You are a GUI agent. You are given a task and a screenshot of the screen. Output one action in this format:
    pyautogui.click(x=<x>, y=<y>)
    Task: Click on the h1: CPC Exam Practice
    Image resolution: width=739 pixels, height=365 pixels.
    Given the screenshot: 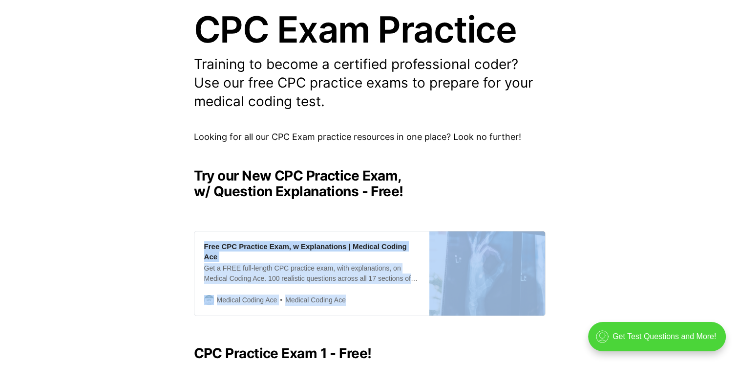 What is the action you would take?
    pyautogui.click(x=370, y=29)
    